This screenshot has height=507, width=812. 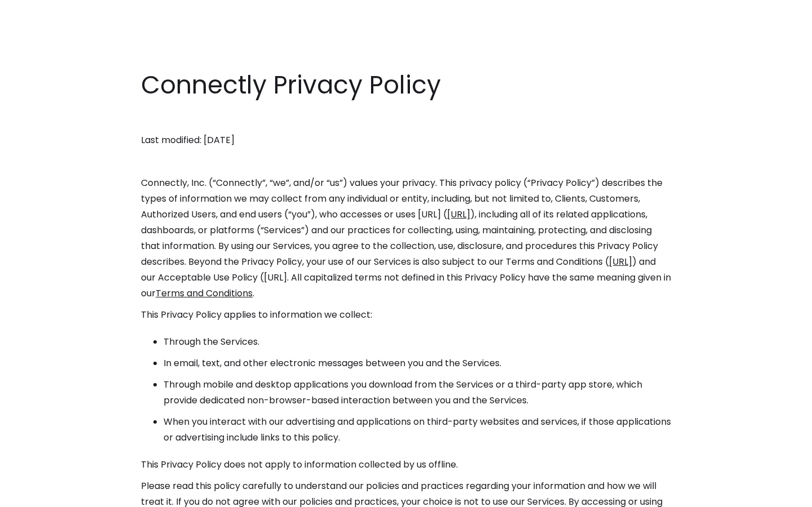 What do you see at coordinates (40, 495) in the screenshot?
I see `aside: Language selected: English` at bounding box center [40, 495].